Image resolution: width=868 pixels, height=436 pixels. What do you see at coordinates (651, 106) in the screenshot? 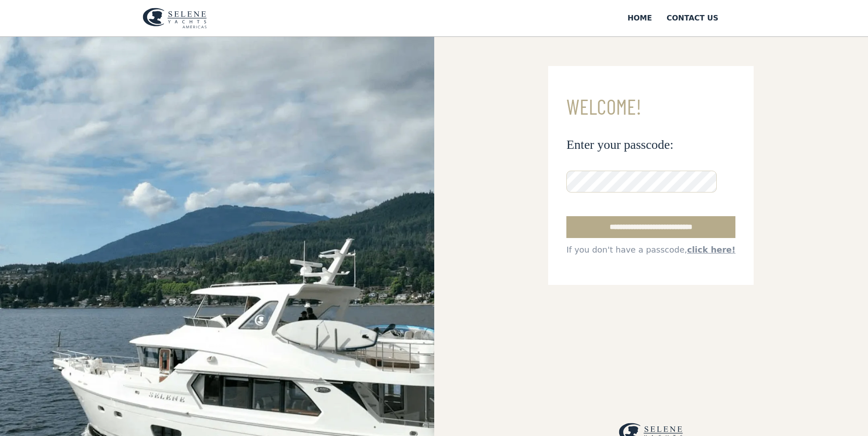
I see `h3: Welcome!` at bounding box center [651, 106].